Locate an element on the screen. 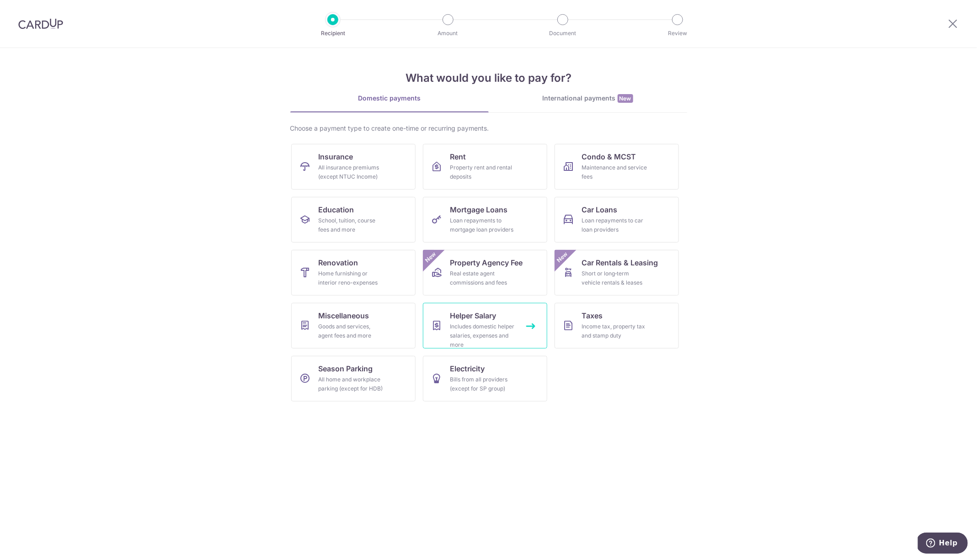 The width and height of the screenshot is (977, 560). div: Loan repayments to car loan providers is located at coordinates (615, 225).